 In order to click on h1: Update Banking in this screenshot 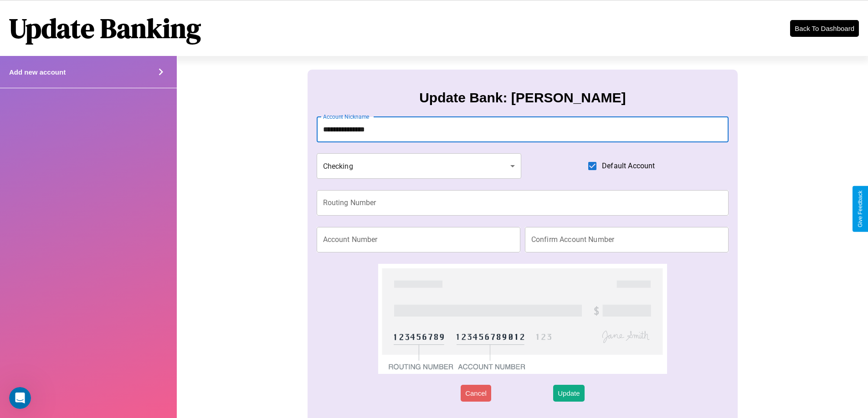, I will do `click(105, 28)`.